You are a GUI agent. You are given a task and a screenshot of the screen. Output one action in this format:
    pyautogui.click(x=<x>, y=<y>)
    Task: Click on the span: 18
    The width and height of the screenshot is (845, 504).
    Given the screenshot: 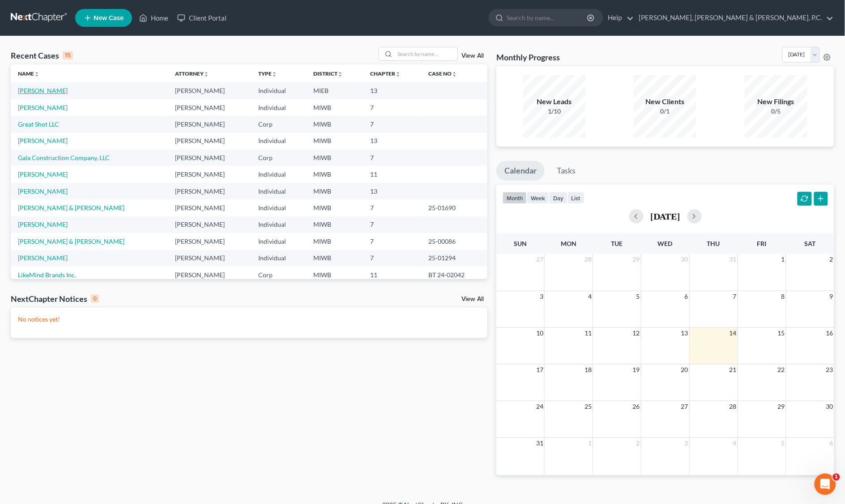 What is the action you would take?
    pyautogui.click(x=588, y=370)
    